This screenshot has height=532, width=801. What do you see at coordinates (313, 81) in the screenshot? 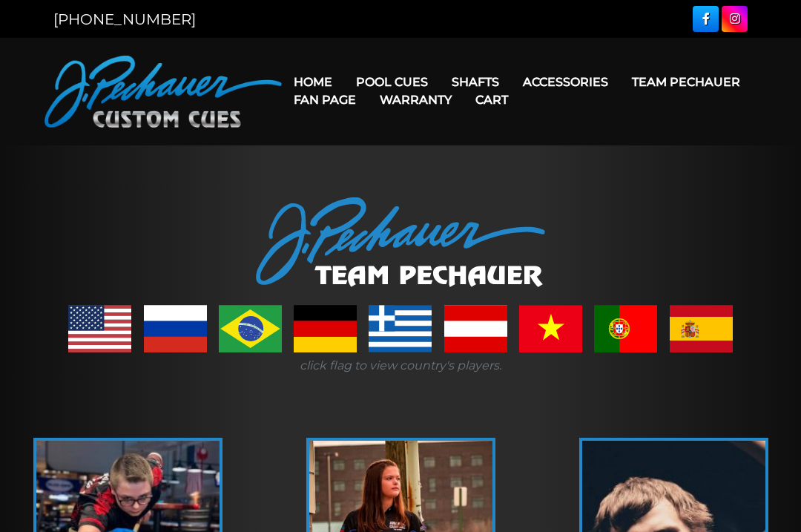
I see `a: Home` at bounding box center [313, 81].